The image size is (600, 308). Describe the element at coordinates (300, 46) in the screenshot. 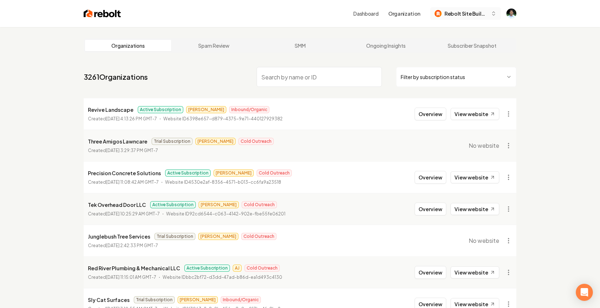

I see `a: SMM` at that location.